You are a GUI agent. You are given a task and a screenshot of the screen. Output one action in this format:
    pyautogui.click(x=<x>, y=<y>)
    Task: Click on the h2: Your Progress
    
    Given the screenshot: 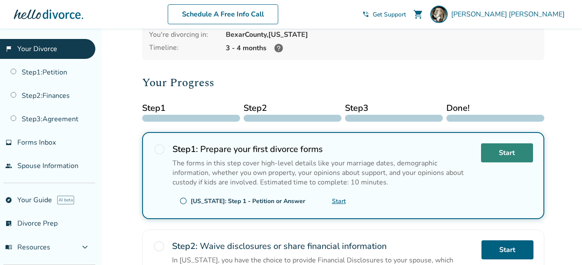 What is the action you would take?
    pyautogui.click(x=343, y=83)
    